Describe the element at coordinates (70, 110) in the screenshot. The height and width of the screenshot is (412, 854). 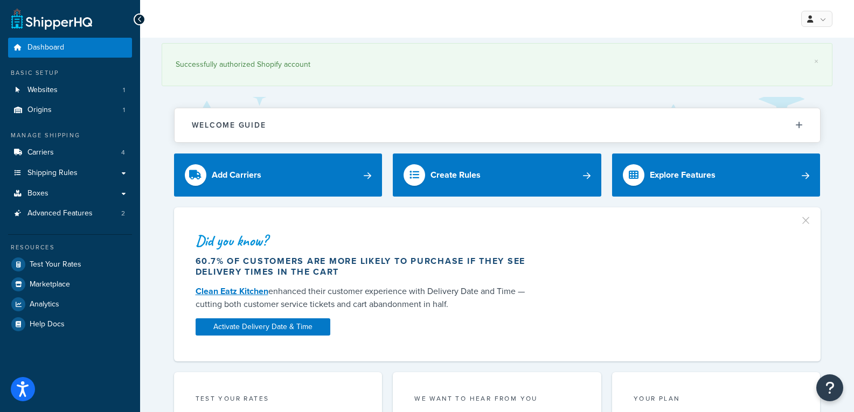
I see `a: Origins1` at that location.